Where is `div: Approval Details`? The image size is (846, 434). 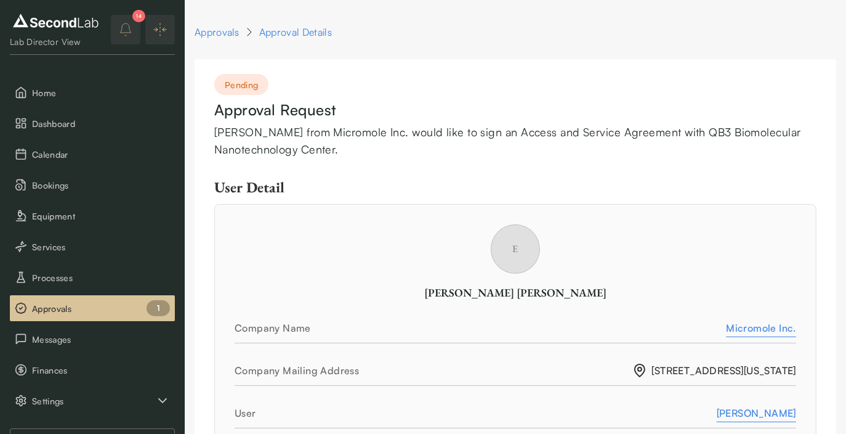 div: Approval Details is located at coordinates (296, 32).